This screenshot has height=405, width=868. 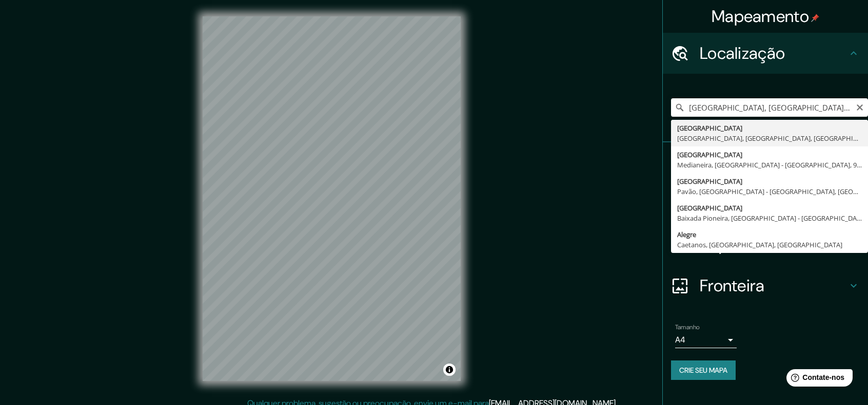 I want to click on font: Alegre, so click(x=686, y=235).